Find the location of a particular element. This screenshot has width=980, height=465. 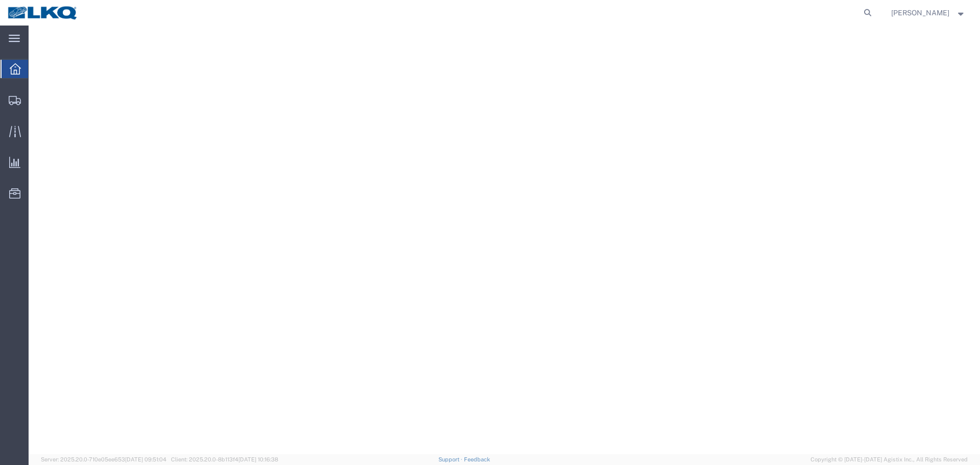

span: Server: 2025.20.0-710e05ee653 is located at coordinates (104, 459).